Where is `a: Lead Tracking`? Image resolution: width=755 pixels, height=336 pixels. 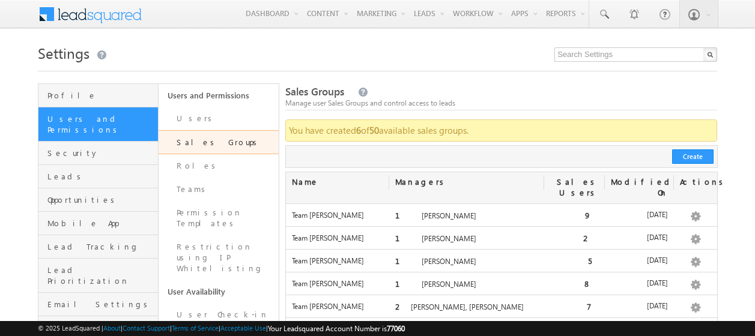 a: Lead Tracking is located at coordinates (98, 247).